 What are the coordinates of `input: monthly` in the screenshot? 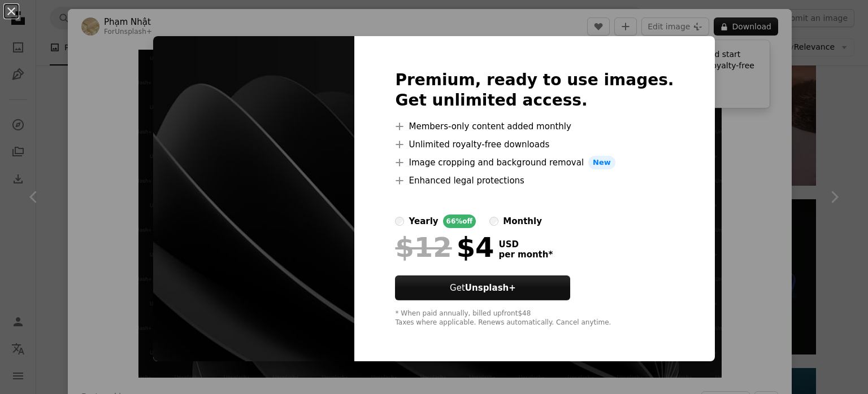 It's located at (494, 222).